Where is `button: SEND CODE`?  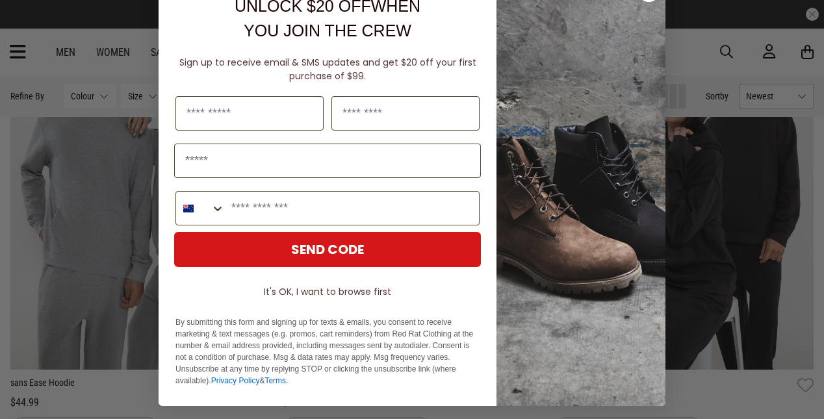
button: SEND CODE is located at coordinates (327, 249).